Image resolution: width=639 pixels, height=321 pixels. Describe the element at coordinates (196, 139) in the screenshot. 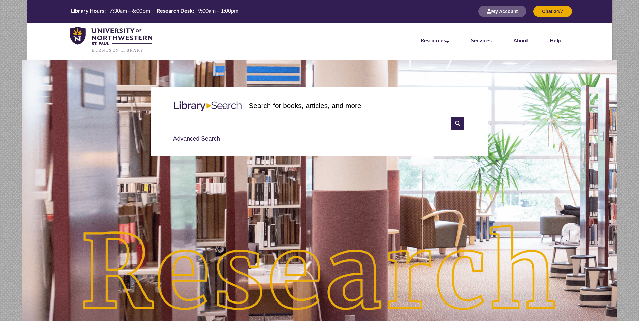

I see `a: Advanced Search` at that location.